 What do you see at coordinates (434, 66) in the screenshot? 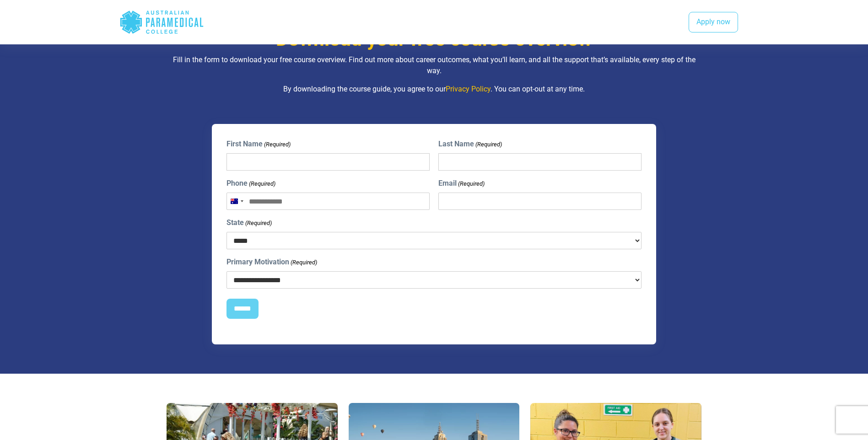
I see `p: Fill in the form to download your free course overview. Find out more about career outcomes, what...` at bounding box center [434, 66].